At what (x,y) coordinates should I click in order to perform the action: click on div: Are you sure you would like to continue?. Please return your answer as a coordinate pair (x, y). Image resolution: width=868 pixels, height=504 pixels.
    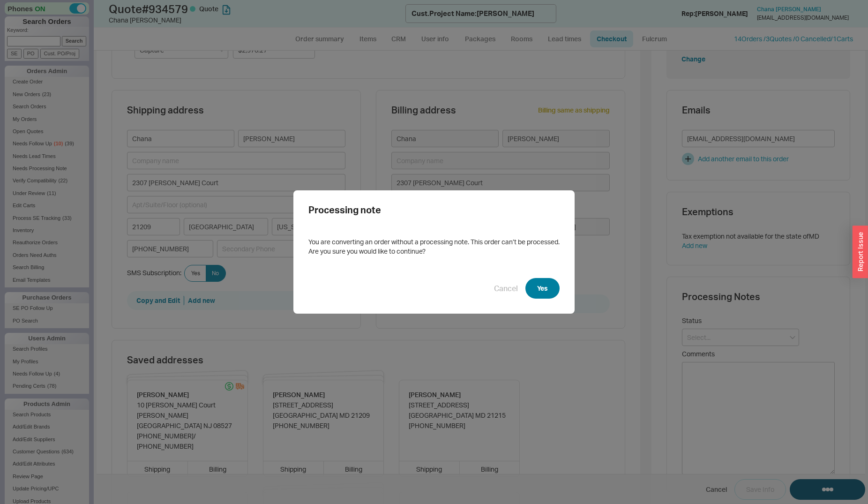
    Looking at the image, I should click on (434, 251).